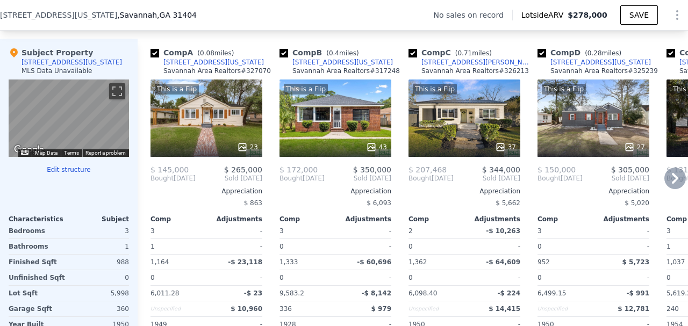  What do you see at coordinates (503, 231) in the screenshot?
I see `span: -$ 10,263` at bounding box center [503, 231].